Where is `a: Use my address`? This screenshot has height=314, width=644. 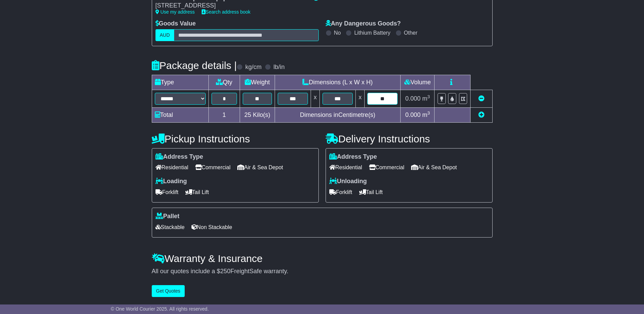
a: Use my address is located at coordinates (175, 12).